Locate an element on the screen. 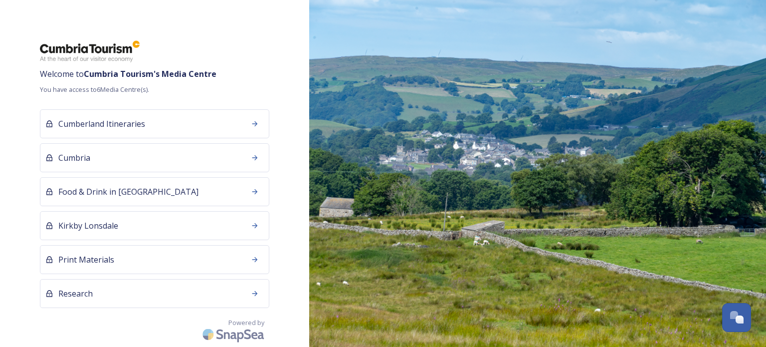  span: Powered by is located at coordinates (246, 322).